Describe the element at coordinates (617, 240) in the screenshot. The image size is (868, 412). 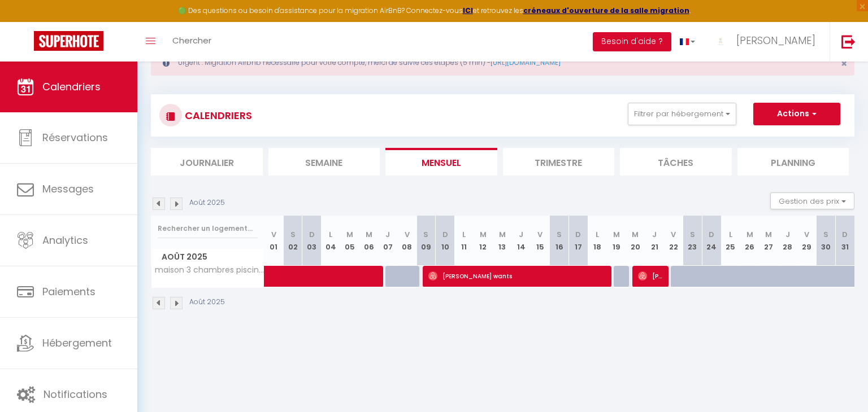
I see `th: 19` at that location.